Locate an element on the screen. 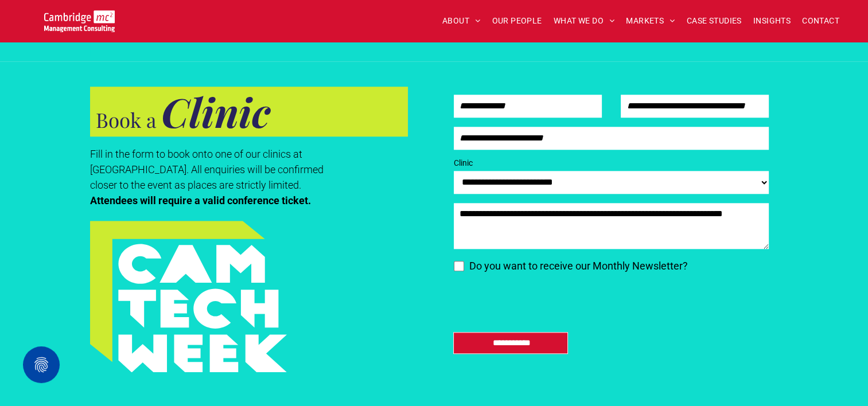 This screenshot has height=406, width=868. strong: Clinic is located at coordinates (216, 111).